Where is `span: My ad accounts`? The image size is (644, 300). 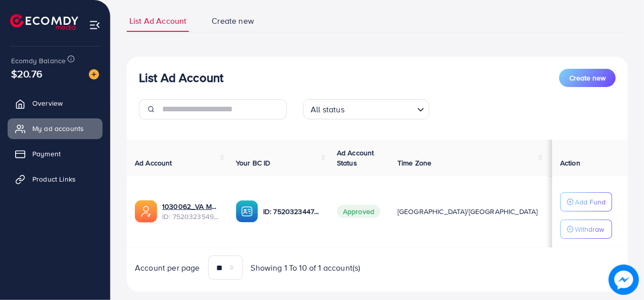 span: My ad accounts is located at coordinates (58, 129).